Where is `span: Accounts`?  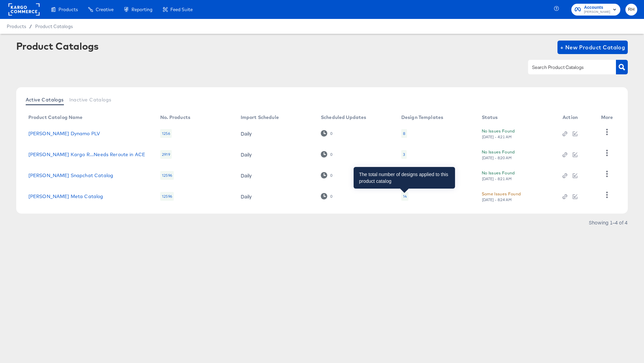 span: Accounts is located at coordinates (597, 7).